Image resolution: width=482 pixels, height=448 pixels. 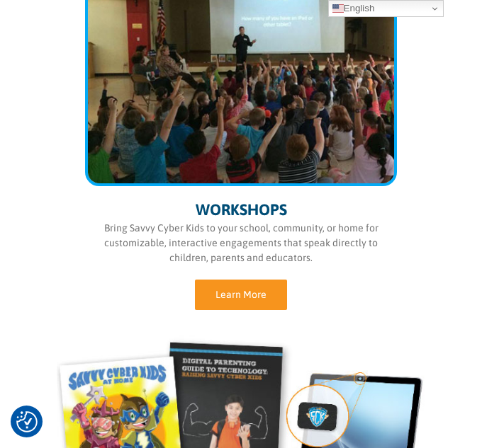 What do you see at coordinates (338, 8) in the screenshot?
I see `img: en` at bounding box center [338, 8].